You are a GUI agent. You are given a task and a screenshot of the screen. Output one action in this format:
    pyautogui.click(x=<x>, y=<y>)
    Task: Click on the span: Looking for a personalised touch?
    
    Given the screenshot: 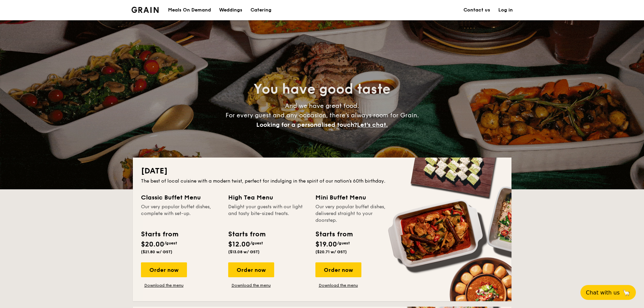 What is the action you would take?
    pyautogui.click(x=307, y=125)
    